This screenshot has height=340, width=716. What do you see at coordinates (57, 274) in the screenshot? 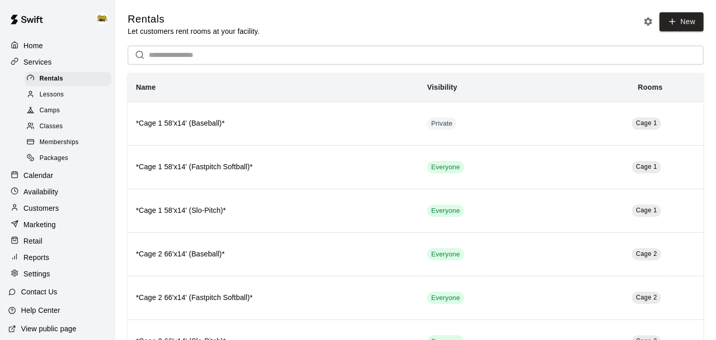
I see `div: Settings` at bounding box center [57, 274].